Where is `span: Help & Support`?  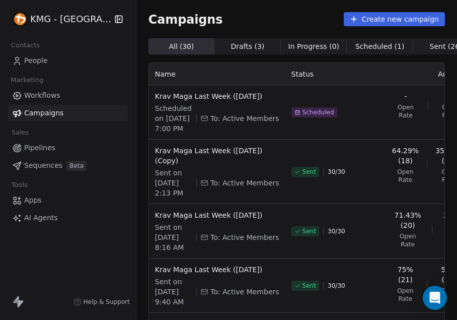 span: Help & Support is located at coordinates (107, 302).